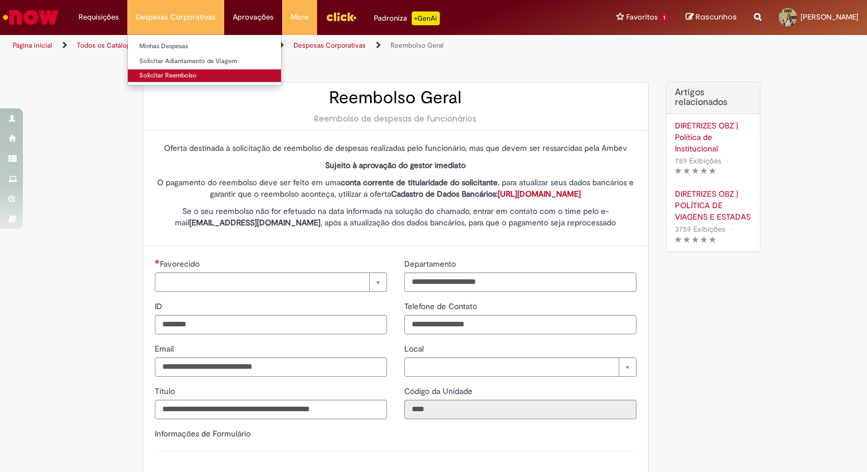  What do you see at coordinates (204, 46) in the screenshot?
I see `a: Minhas Despesas` at bounding box center [204, 46].